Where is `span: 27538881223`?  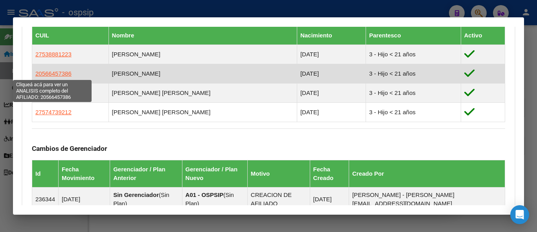 span: 27538881223 is located at coordinates (53, 54).